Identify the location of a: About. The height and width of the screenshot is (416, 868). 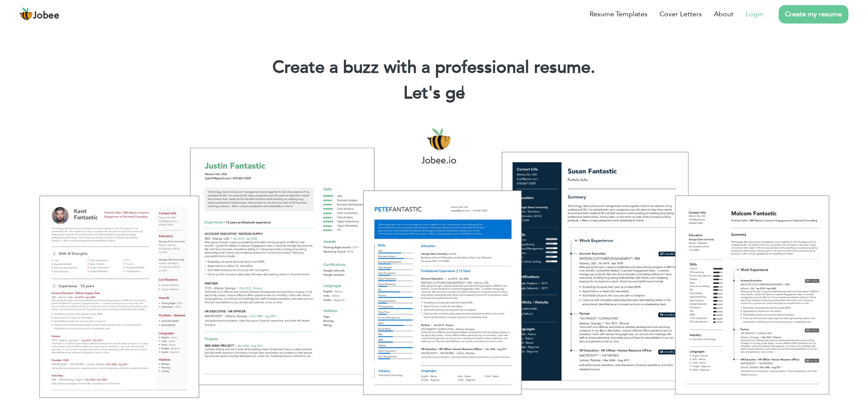
(724, 14).